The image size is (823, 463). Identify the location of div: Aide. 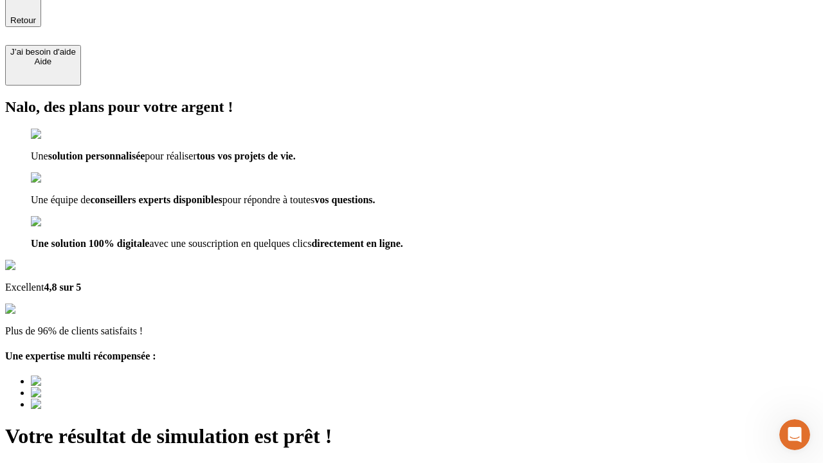
(43, 61).